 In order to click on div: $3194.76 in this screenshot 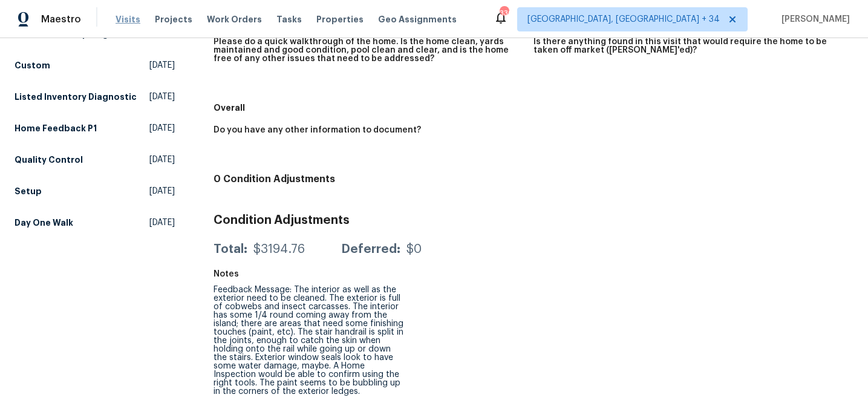, I will do `click(279, 249)`.